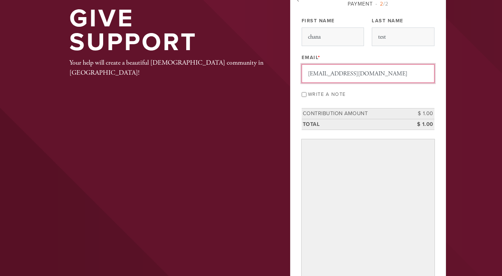  I want to click on h1: Give Support, so click(168, 30).